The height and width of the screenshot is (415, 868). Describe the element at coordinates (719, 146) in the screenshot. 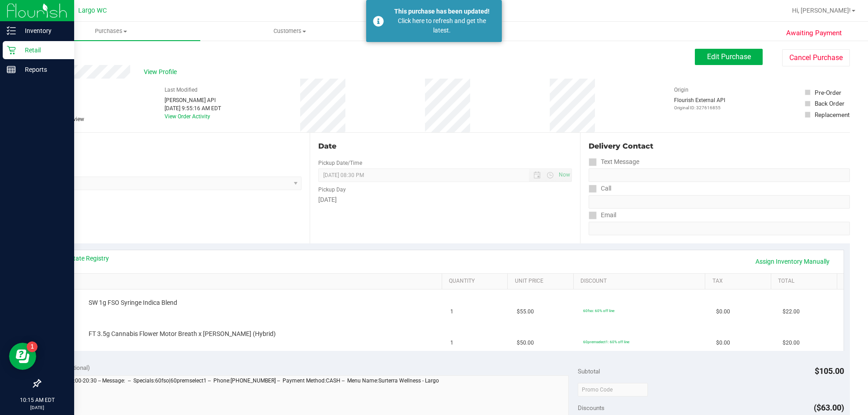

I see `div: Delivery Contact` at that location.